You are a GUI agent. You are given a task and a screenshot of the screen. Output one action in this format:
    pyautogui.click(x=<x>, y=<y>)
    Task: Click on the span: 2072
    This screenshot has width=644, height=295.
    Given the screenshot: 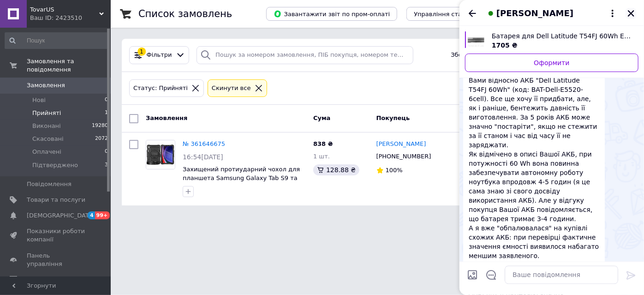 What is the action you would take?
    pyautogui.click(x=102, y=139)
    